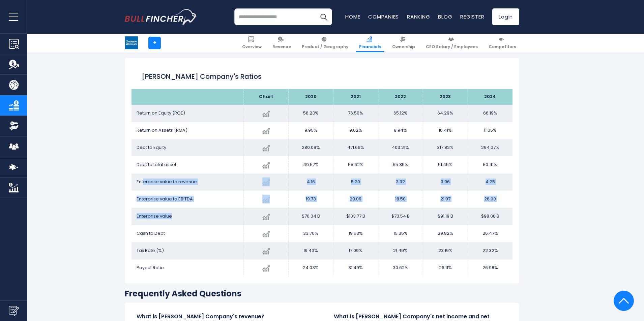  I want to click on span: Cash to Debt, so click(151, 233).